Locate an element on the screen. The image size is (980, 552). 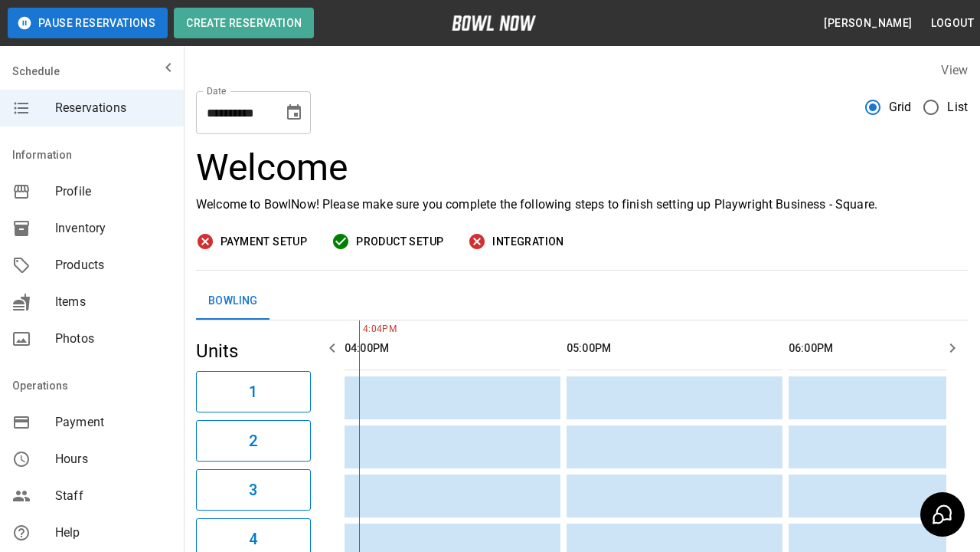
h6: 3 is located at coordinates (253, 489).